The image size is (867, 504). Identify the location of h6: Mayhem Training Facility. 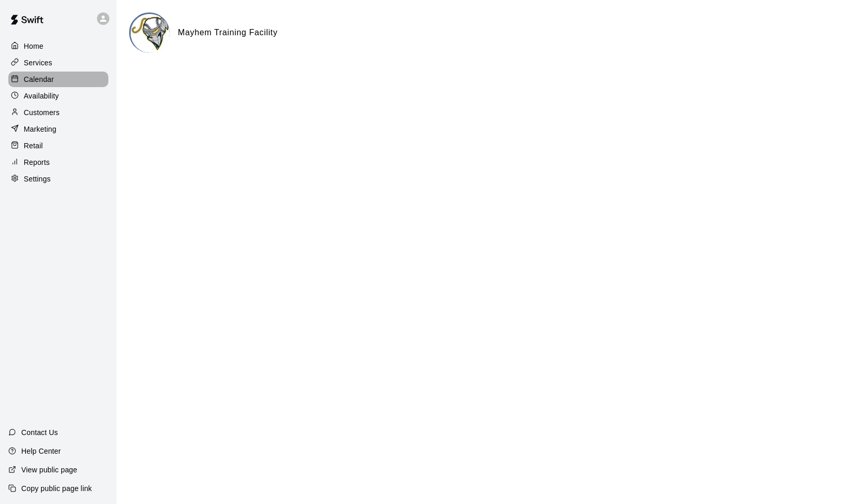
(228, 33).